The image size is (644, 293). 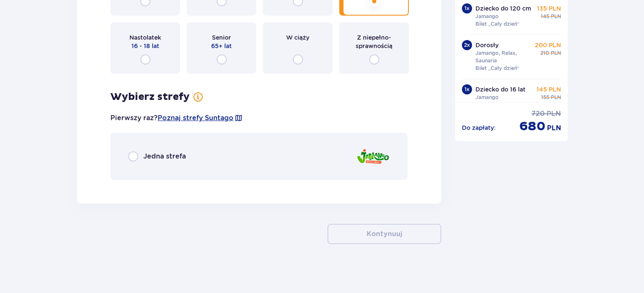 I want to click on p: Z niepełno­sprawnością, so click(x=374, y=42).